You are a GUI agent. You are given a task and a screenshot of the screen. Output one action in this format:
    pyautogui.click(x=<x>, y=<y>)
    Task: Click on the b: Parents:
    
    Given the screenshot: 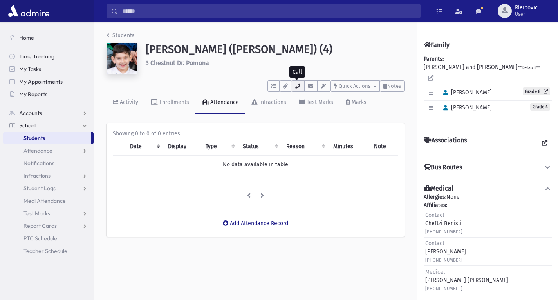 What is the action you would take?
    pyautogui.click(x=434, y=59)
    